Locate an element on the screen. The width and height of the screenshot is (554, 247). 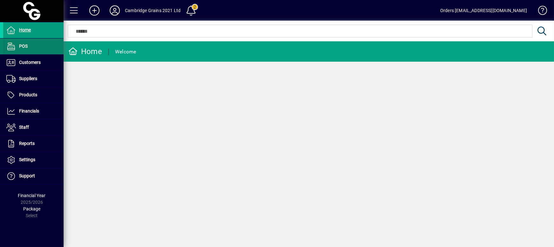
span: Products is located at coordinates (28, 95).